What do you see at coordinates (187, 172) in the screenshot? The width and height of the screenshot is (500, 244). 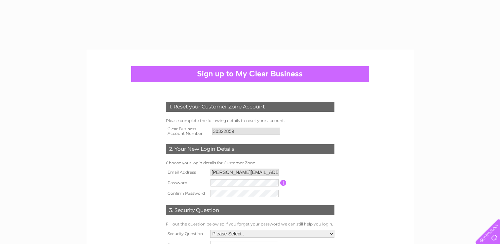 I see `th: Email Address` at bounding box center [187, 172].